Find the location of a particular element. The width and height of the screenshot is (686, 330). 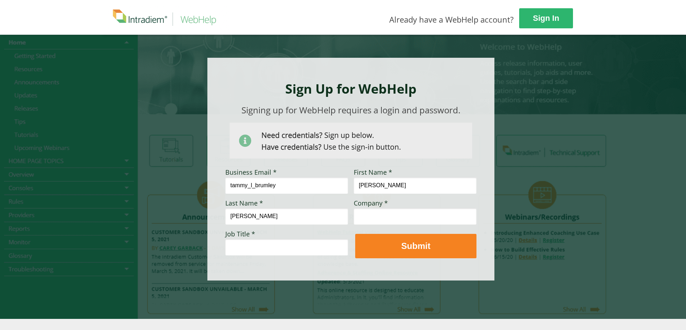

strong: Submit is located at coordinates (416, 246).